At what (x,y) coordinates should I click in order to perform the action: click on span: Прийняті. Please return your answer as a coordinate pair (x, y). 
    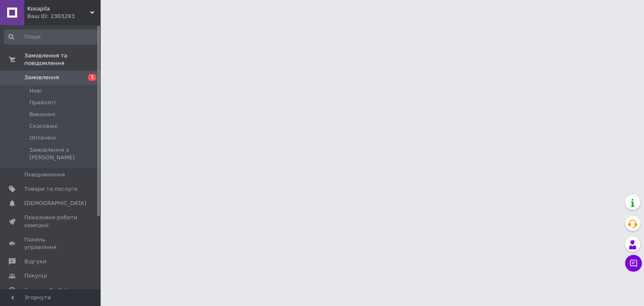
    Looking at the image, I should click on (42, 103).